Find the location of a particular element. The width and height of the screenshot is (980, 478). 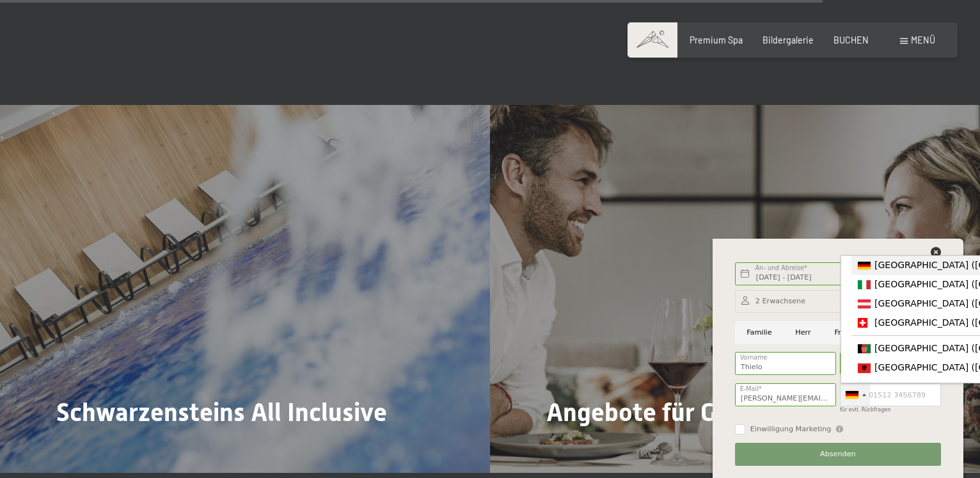

span: Bildergalerie is located at coordinates (788, 39).